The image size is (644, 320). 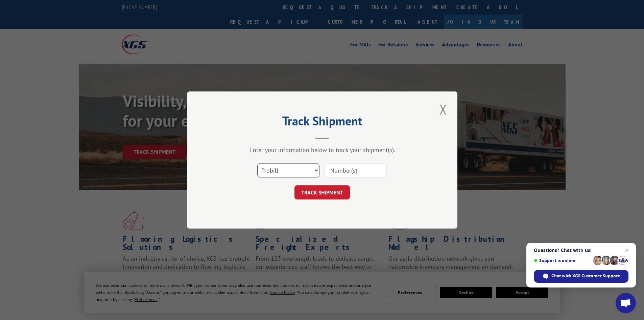 What do you see at coordinates (581, 250) in the screenshot?
I see `span: Questions? Chat with us!` at bounding box center [581, 250].